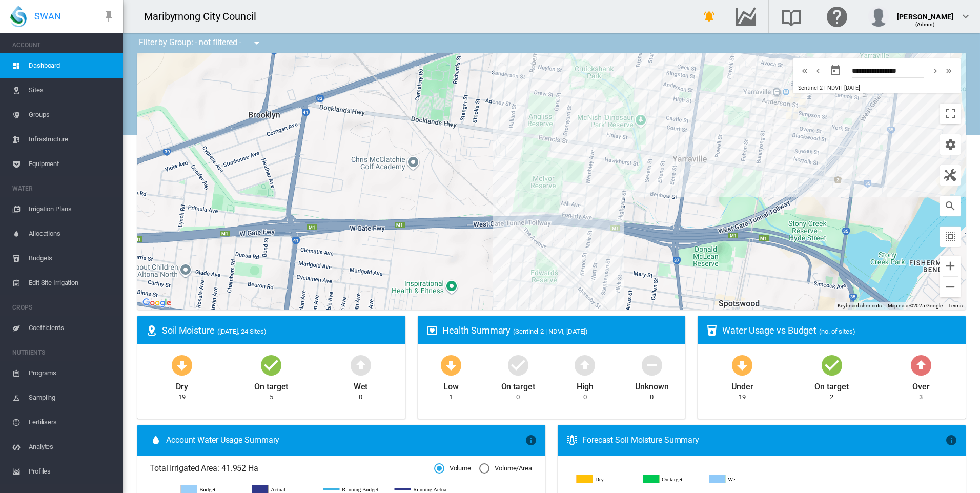 This screenshot has width=980, height=493. I want to click on md-icon: icon-cog, so click(951, 145).